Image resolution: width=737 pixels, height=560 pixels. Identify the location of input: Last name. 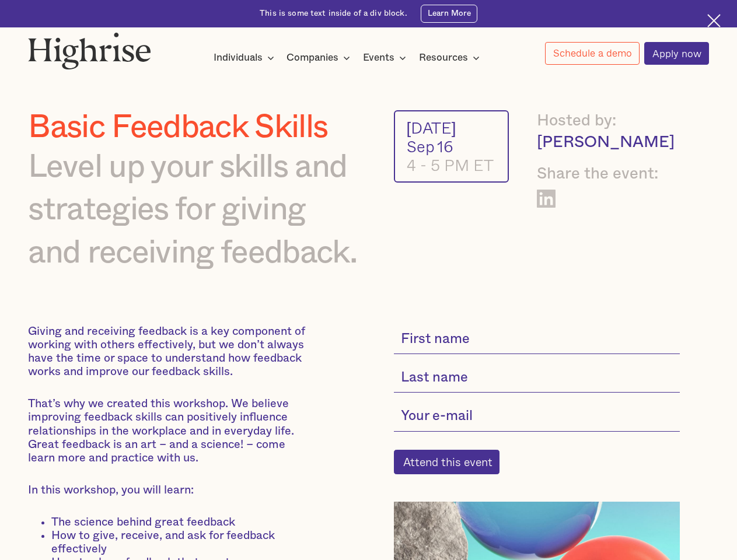
(537, 378).